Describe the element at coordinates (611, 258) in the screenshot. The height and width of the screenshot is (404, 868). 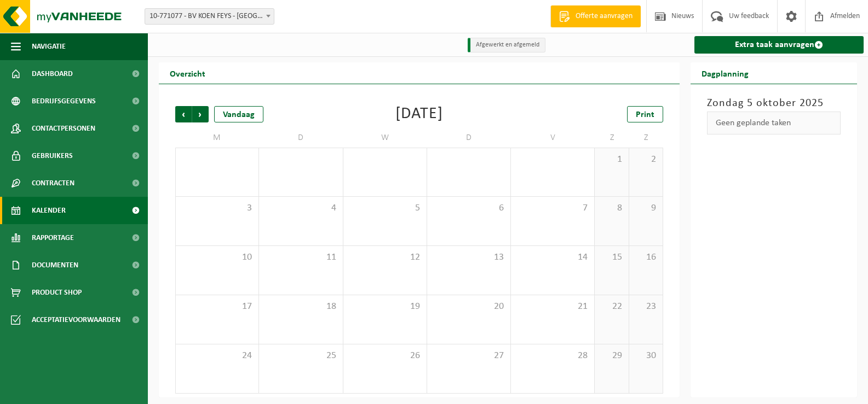
I see `span: 15` at that location.